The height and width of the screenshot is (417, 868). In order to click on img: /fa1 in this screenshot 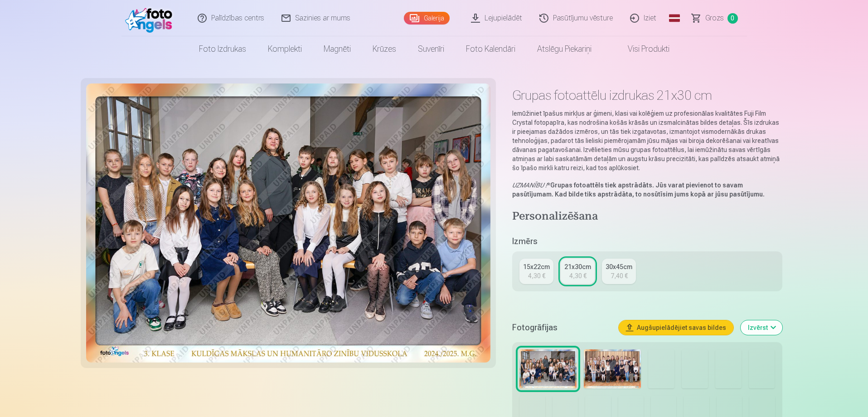, I will do `click(151, 18)`.